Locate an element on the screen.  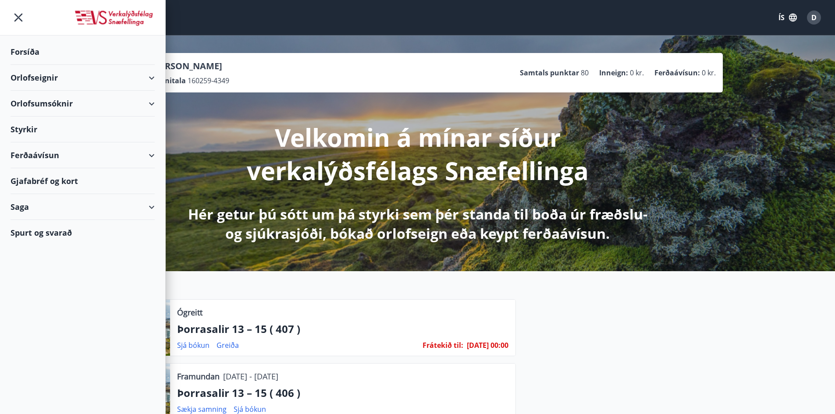
div: Ferðaávísun is located at coordinates (82, 155).